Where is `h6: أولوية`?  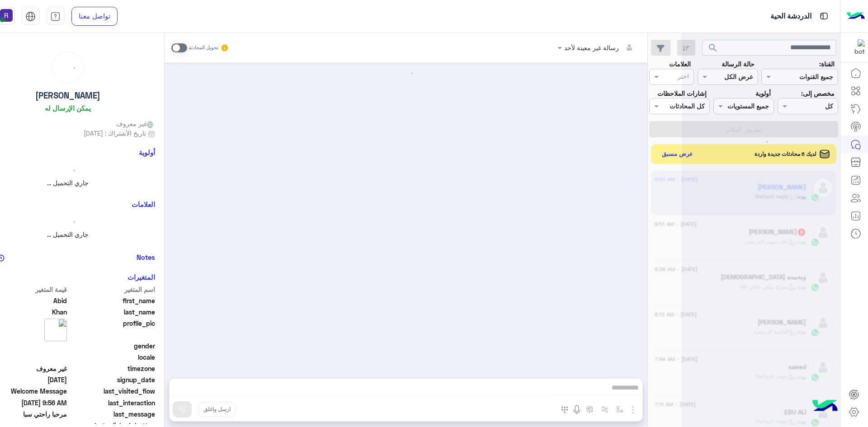
h6: أولوية is located at coordinates (147, 152).